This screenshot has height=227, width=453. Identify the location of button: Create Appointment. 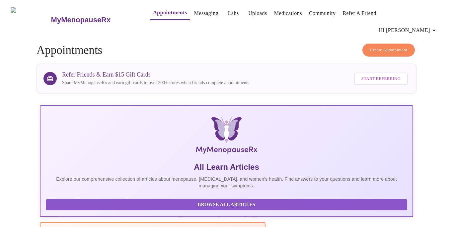
(389, 50).